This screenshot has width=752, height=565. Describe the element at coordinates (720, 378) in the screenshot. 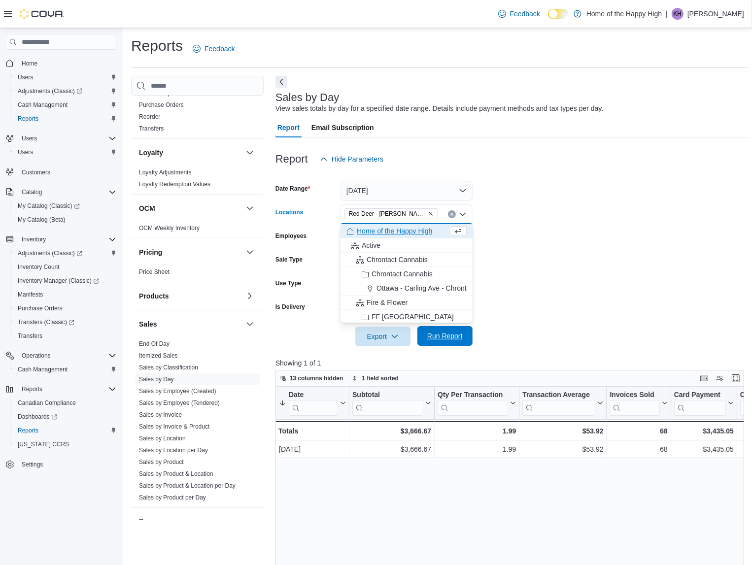

I see `button: Display options` at that location.